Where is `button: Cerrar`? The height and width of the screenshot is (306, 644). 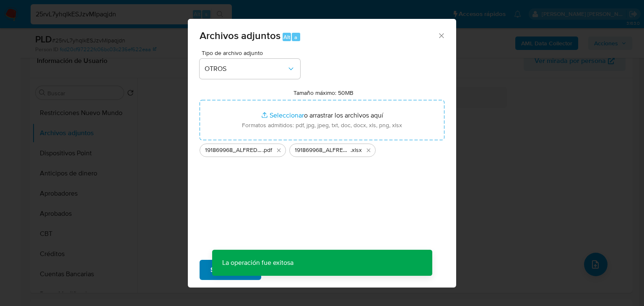 button: Cerrar is located at coordinates (441, 35).